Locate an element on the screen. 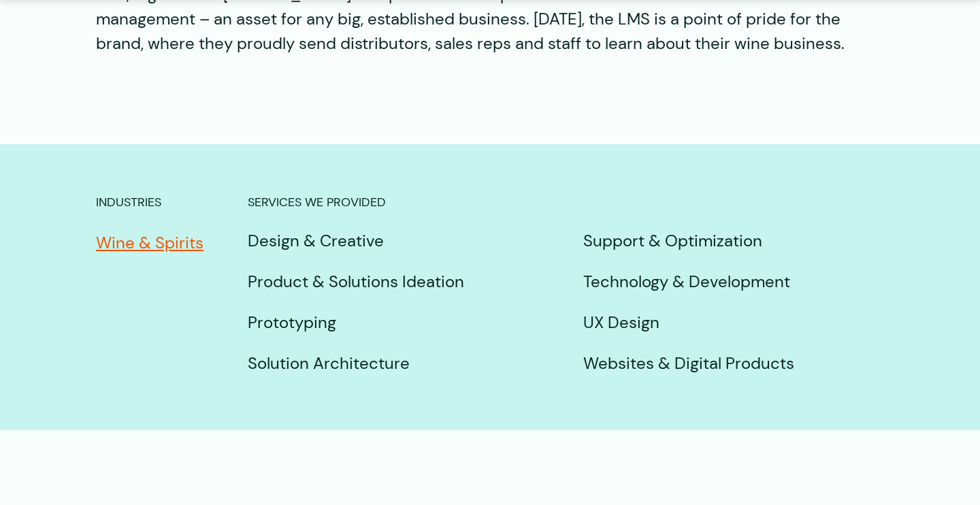 The image size is (980, 505). p: Support & Optimization is located at coordinates (734, 241).